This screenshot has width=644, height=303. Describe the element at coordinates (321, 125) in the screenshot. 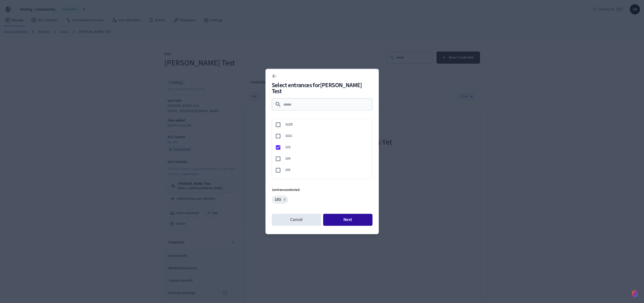

I see `div: 102B` at that location.